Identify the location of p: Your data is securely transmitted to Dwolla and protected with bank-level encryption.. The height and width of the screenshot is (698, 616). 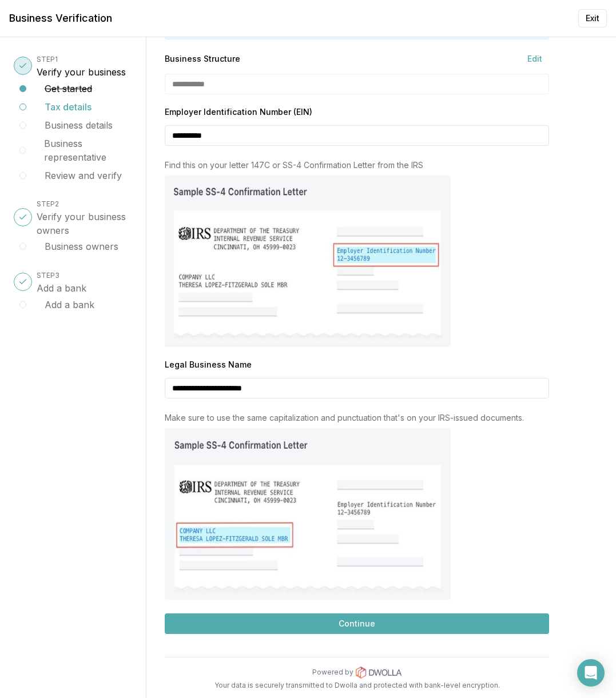
(357, 686).